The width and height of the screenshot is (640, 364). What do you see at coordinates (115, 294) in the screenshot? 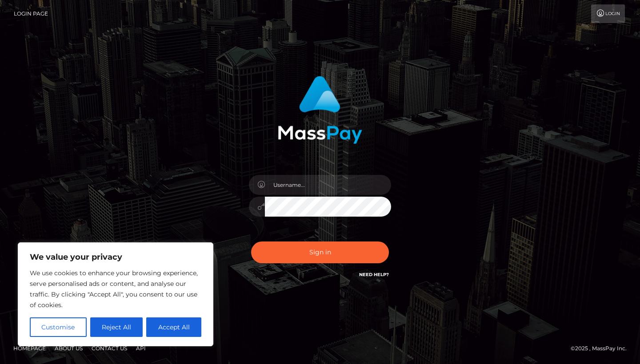
I see `div: We value your privacy` at bounding box center [115, 294].